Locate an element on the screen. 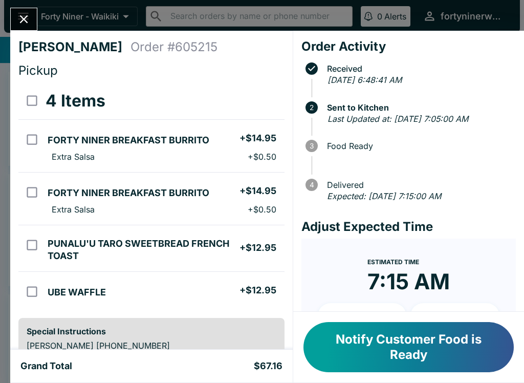  h5: UBE WAFFLE is located at coordinates (77, 292).